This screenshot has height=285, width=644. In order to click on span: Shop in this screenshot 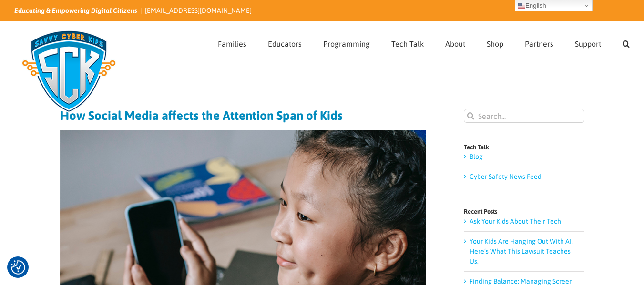, I will do `click(495, 44)`.